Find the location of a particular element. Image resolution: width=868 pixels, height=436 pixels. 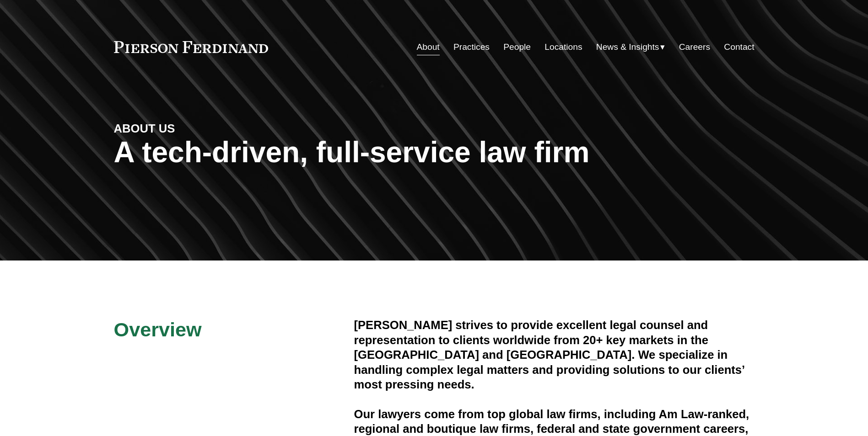

span: Overview is located at coordinates (158, 330).